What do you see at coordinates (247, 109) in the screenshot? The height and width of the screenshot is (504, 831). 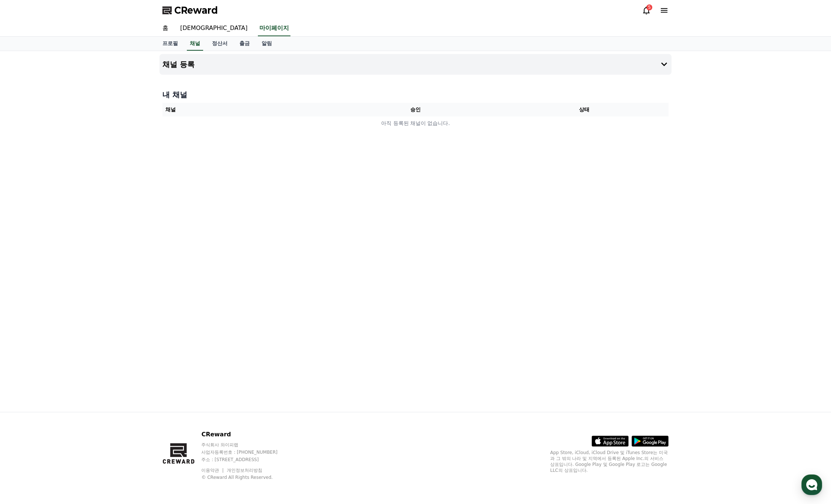 I see `th: 채널` at bounding box center [247, 109].